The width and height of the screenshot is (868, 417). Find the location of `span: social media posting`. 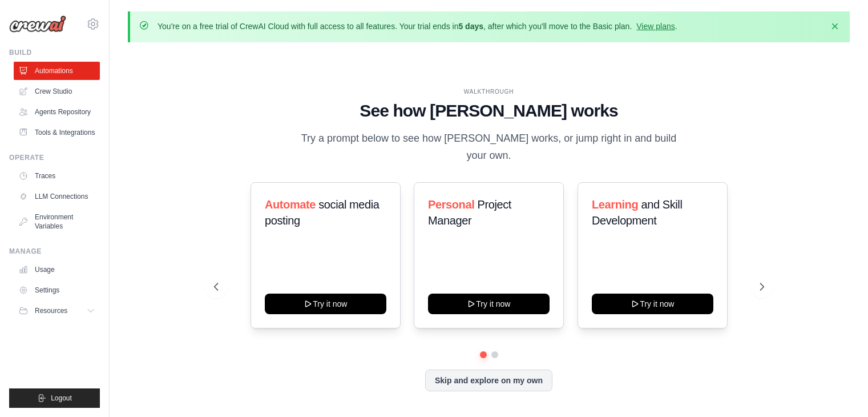

span: social media posting is located at coordinates (322, 212).